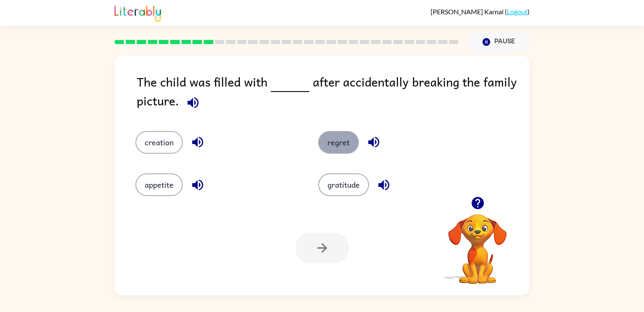  Describe the element at coordinates (339, 142) in the screenshot. I see `button: regret` at that location.